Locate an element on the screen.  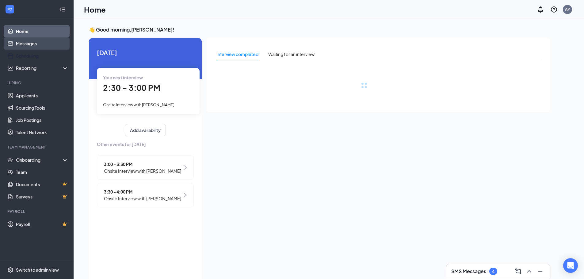
a: Sourcing Tools is located at coordinates (42, 108).